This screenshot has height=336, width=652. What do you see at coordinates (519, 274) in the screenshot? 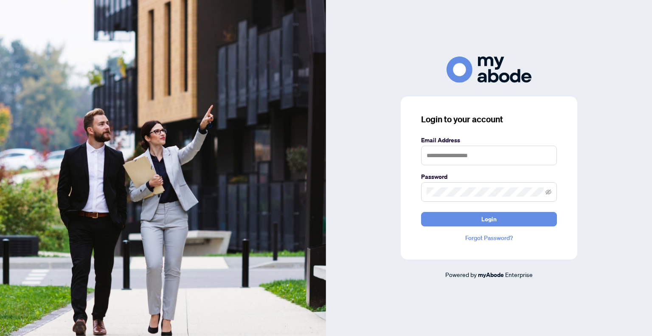
I see `span: Enterprise` at bounding box center [519, 274].